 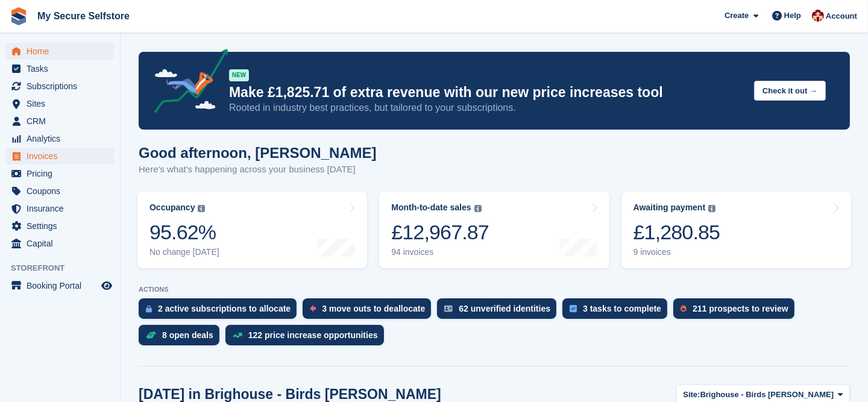 I want to click on a: 8 open deals, so click(x=182, y=339).